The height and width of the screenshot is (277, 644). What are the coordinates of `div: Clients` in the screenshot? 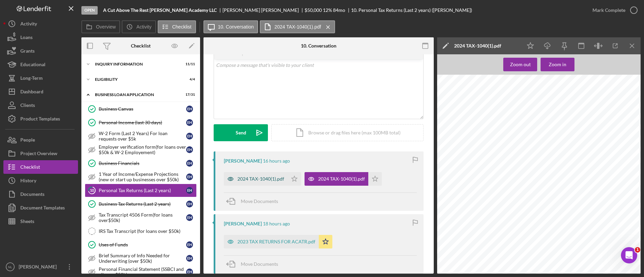 It's located at (27, 106).